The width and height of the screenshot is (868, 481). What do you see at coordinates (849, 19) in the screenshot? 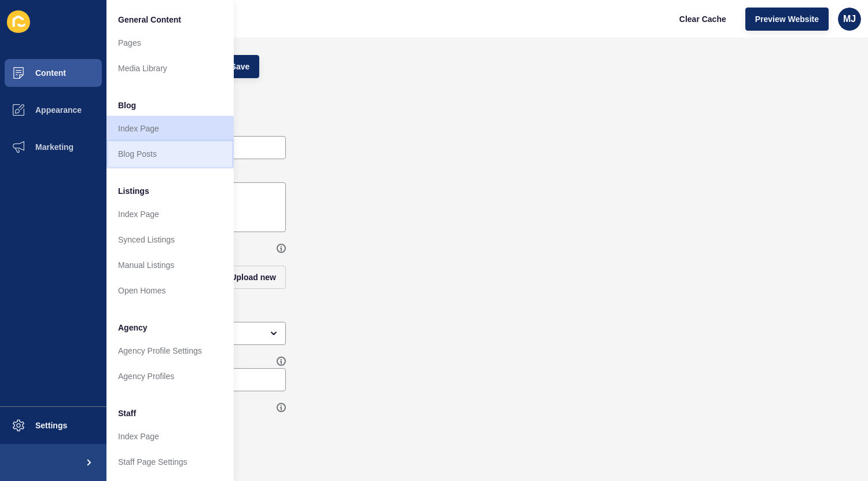
I see `span: MJ` at bounding box center [849, 19].